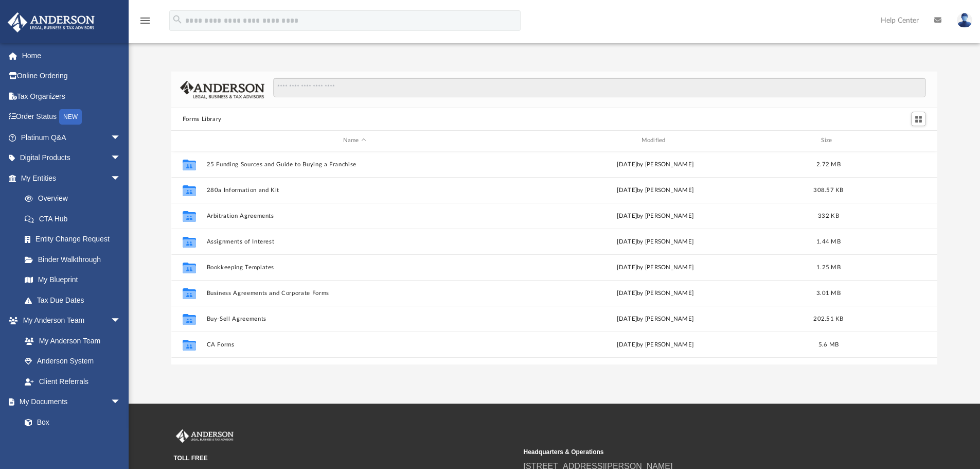 Image resolution: width=980 pixels, height=469 pixels. Describe the element at coordinates (355, 345) in the screenshot. I see `button: CA Forms` at that location.